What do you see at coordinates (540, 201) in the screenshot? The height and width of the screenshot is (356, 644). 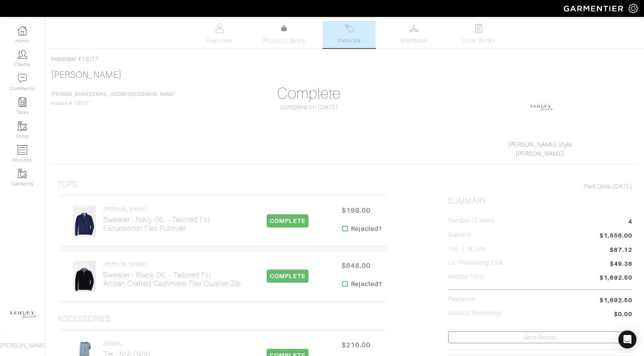 I see `h2: Summary` at bounding box center [540, 201].